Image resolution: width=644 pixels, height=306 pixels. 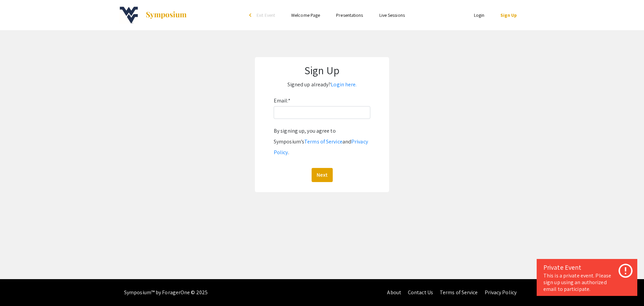 I want to click on a: Login here., so click(x=343, y=84).